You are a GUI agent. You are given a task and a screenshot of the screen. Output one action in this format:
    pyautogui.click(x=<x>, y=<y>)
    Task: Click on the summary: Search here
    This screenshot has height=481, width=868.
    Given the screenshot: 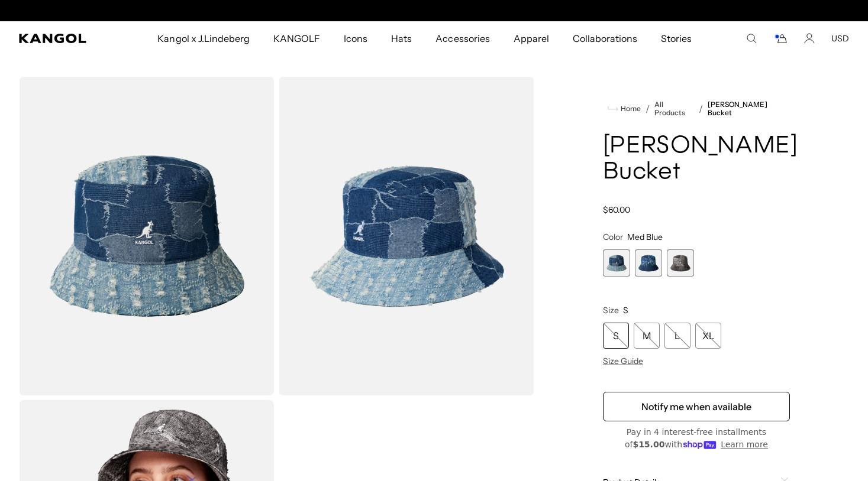 What is the action you would take?
    pyautogui.click(x=752, y=38)
    